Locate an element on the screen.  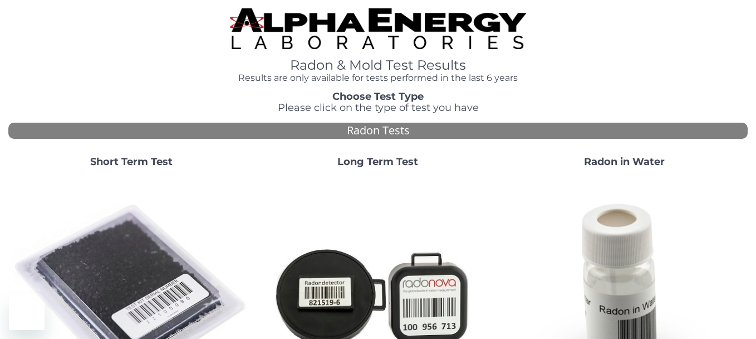
h1: Radon & Mold Test Results is located at coordinates (378, 65).